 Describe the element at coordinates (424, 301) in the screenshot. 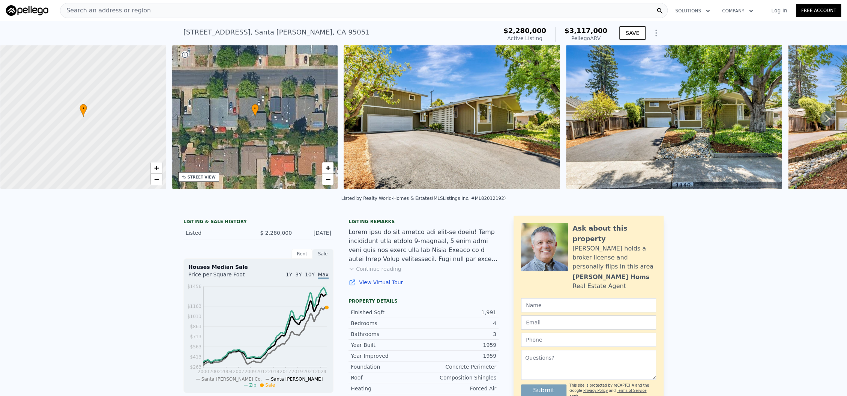

I see `div: Property details` at that location.